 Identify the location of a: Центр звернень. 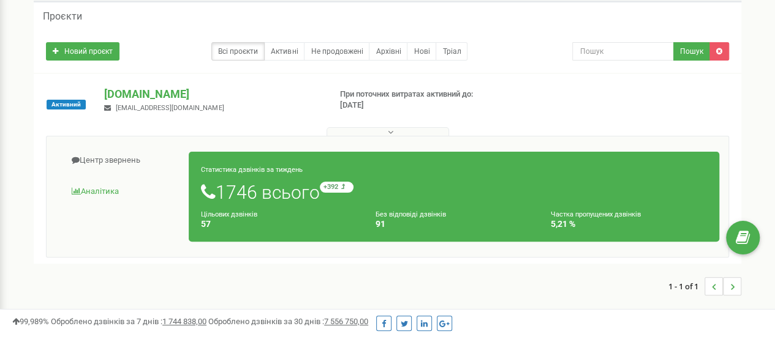
(122, 160).